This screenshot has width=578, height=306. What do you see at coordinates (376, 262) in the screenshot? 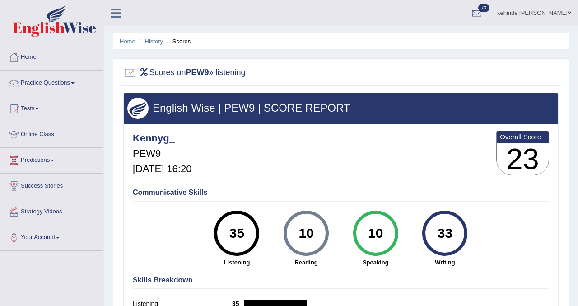
I see `strong: Speaking` at bounding box center [376, 262].